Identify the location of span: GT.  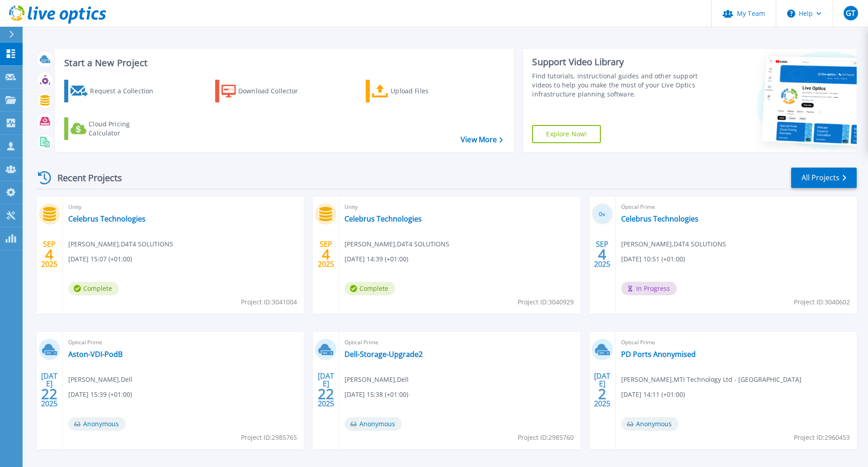
(851, 13).